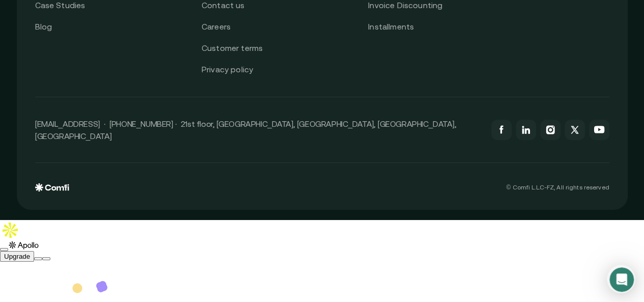  Describe the element at coordinates (557, 188) in the screenshot. I see `p: © Comfi L.L.C-FZ, All rights reserved` at that location.